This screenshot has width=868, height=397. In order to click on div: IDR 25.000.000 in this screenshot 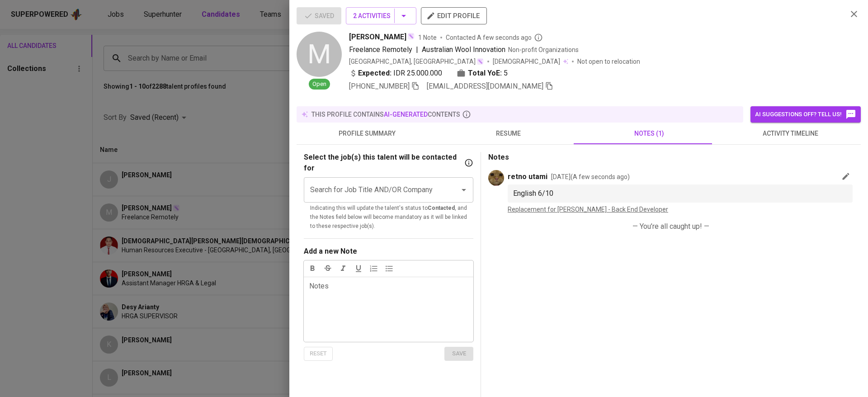, I will do `click(396, 74)`.